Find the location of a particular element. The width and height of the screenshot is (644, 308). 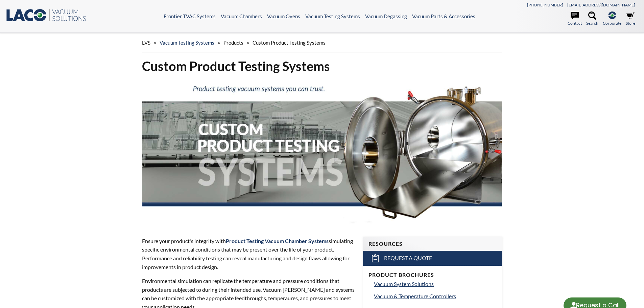

h4: Resources is located at coordinates (433, 244).